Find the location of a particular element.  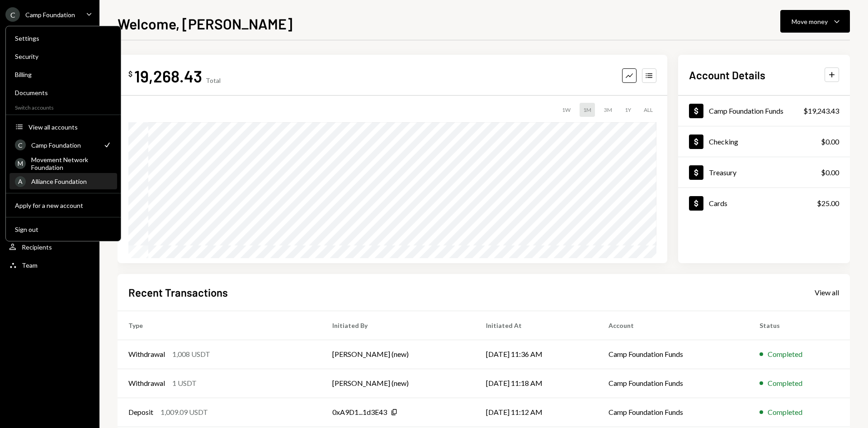

button: View all accounts is located at coordinates (63, 127).